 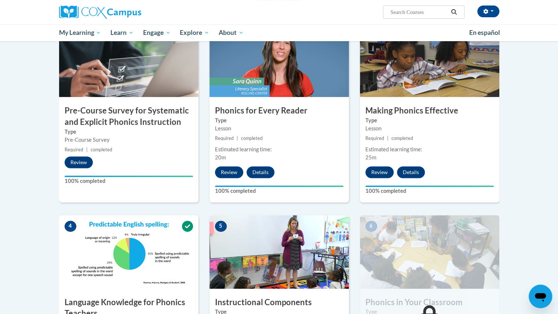 What do you see at coordinates (419, 12) in the screenshot?
I see `input: Search Courses` at bounding box center [419, 12].